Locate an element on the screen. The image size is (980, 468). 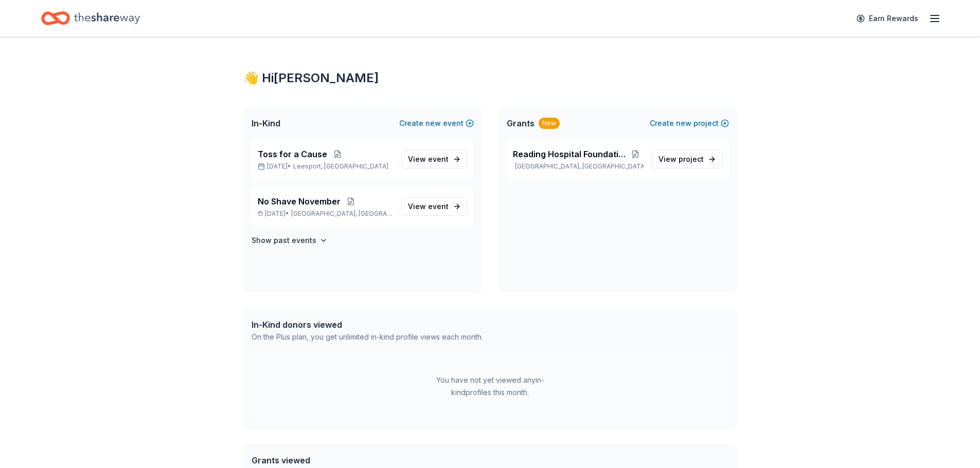
div: In-Kind donors viewed is located at coordinates (367, 325).